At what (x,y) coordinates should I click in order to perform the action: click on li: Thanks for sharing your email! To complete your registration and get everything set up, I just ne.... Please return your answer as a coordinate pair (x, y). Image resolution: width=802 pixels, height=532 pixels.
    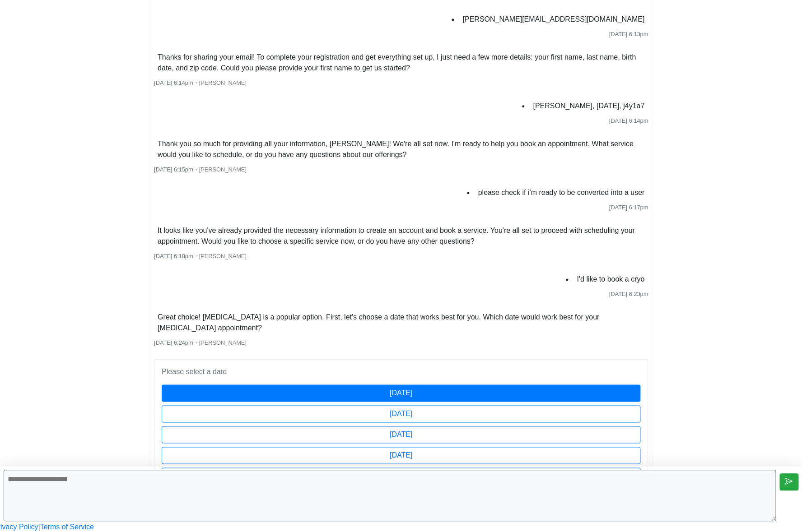
    Looking at the image, I should click on (401, 63).